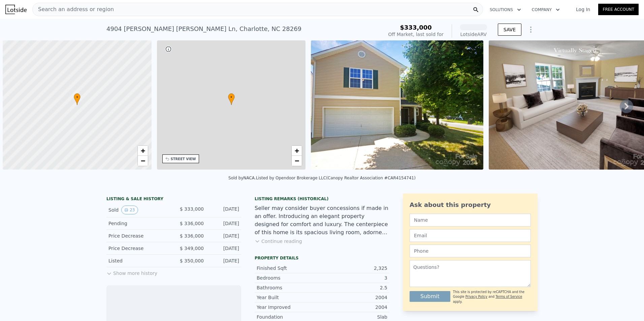  I want to click on span: $ 350,000, so click(192, 261).